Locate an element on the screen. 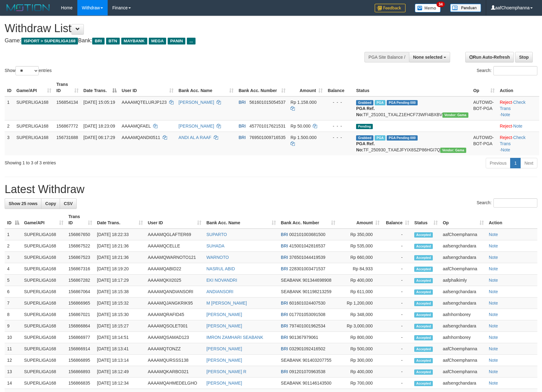 This screenshot has height=392, width=542. a: IMRON ZAMHARI SEABANK is located at coordinates (235, 337).